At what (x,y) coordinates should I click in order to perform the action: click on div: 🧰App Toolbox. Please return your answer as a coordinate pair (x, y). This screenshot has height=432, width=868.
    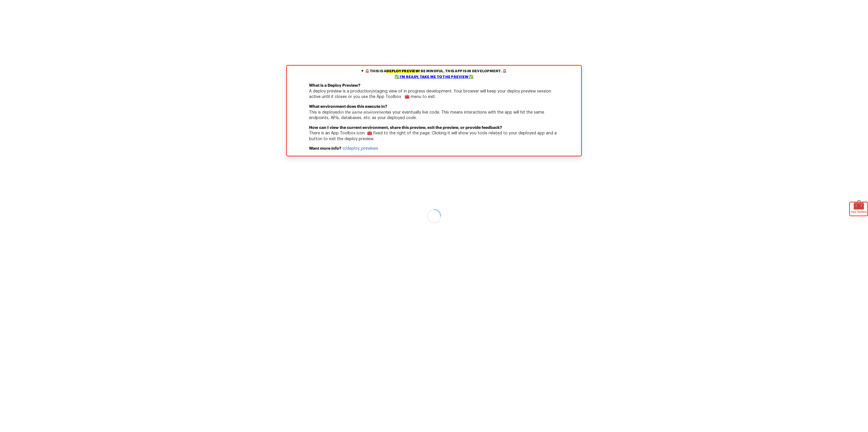
    Looking at the image, I should click on (859, 209).